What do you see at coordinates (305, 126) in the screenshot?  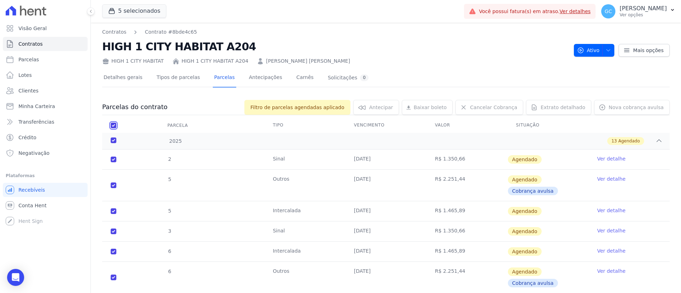 I see `th: Tipo` at bounding box center [305, 126].